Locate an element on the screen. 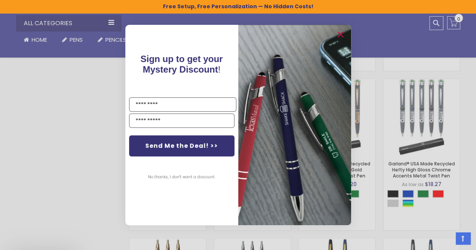 This screenshot has height=250, width=476. button: Close dialog is located at coordinates (341, 35).